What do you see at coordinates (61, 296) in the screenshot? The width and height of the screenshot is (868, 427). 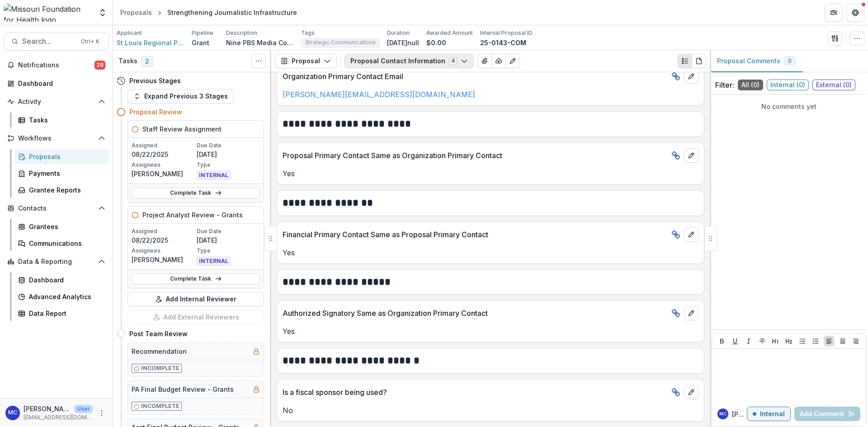 I see `a: Advanced Analytics` at bounding box center [61, 296].